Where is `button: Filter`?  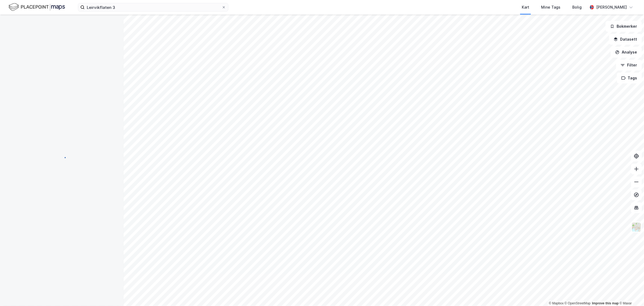
button: Filter is located at coordinates (629, 65).